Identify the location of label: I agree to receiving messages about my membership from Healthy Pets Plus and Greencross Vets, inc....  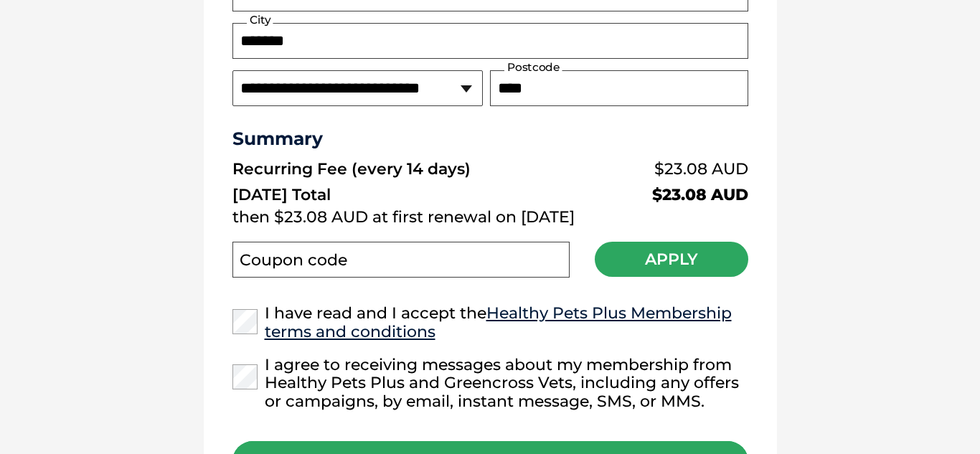
(490, 383).